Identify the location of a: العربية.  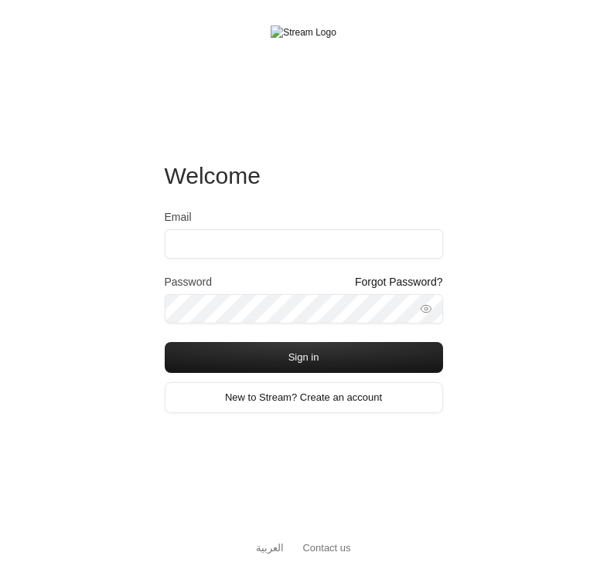
(270, 548).